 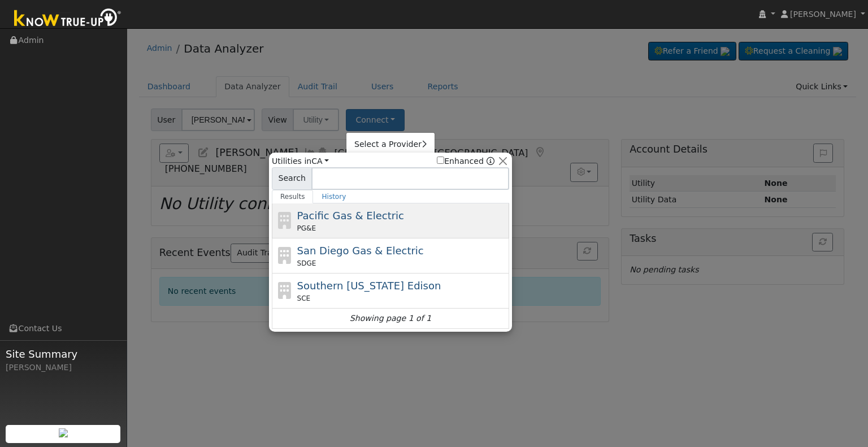 What do you see at coordinates (63, 354) in the screenshot?
I see `span: Site Summary` at bounding box center [63, 354].